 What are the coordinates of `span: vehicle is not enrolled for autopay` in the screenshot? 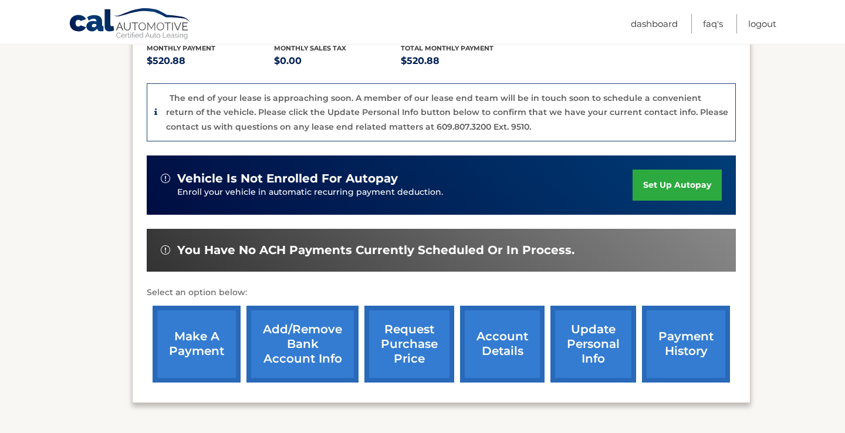 It's located at (288, 178).